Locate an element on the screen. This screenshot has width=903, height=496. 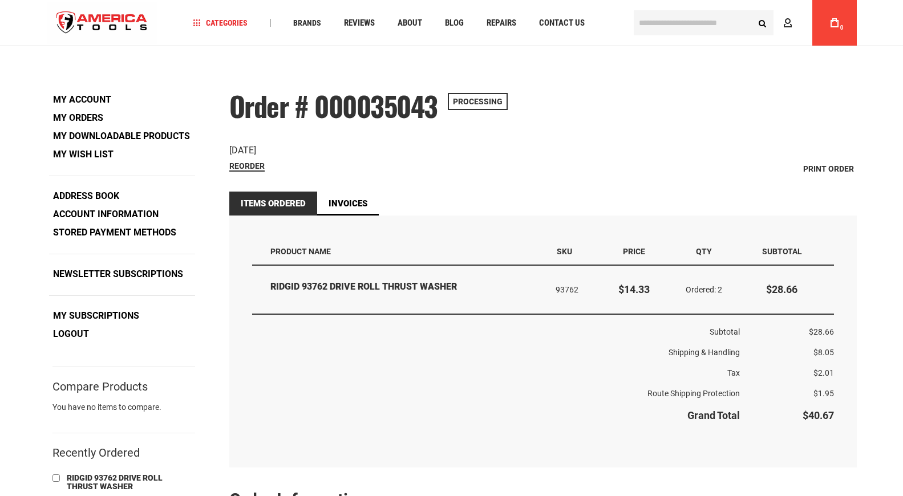
span: Processing is located at coordinates (477, 101).